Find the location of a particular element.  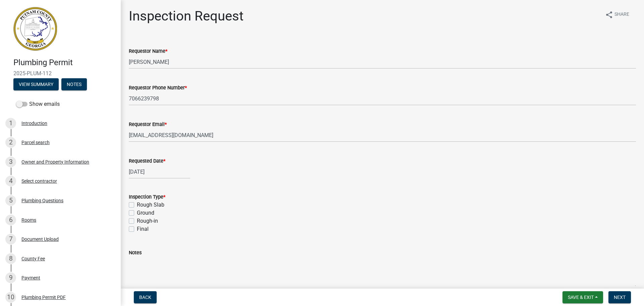

div: 7 is located at coordinates (11, 239).